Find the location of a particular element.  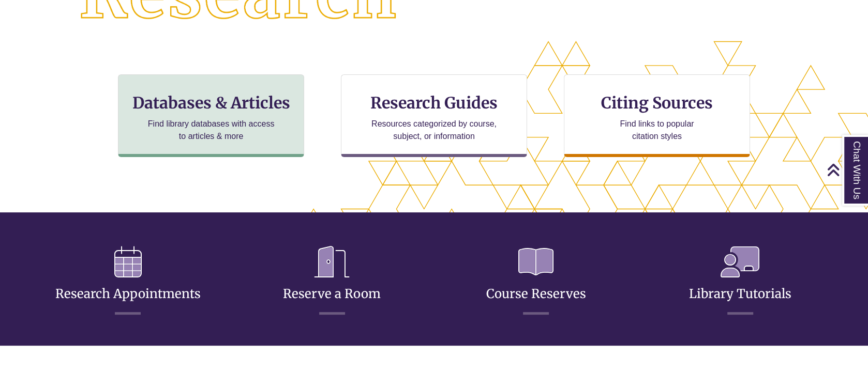

p: Find library databases with access to articles & more is located at coordinates (211, 130).